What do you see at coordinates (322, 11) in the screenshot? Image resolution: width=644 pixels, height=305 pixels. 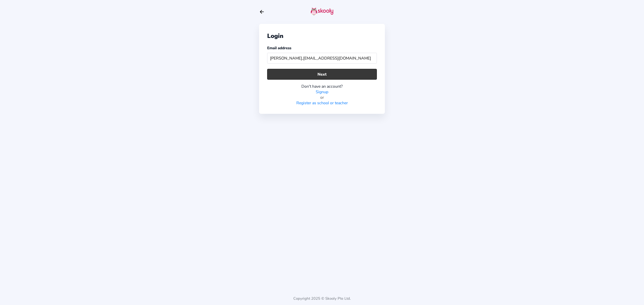 I see `img: skooly-logo.png` at bounding box center [322, 11].